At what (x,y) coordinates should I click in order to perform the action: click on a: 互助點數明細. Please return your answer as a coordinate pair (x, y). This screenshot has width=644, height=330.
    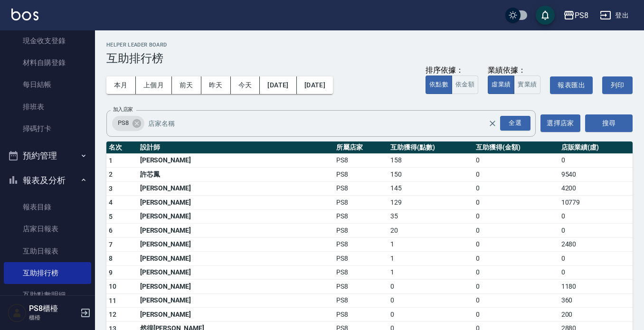
    Looking at the image, I should click on (47, 295).